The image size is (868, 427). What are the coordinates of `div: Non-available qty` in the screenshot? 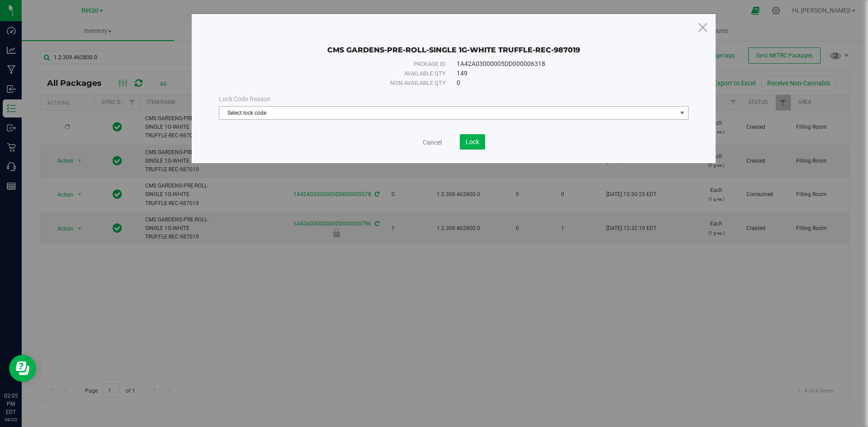 It's located at (343, 83).